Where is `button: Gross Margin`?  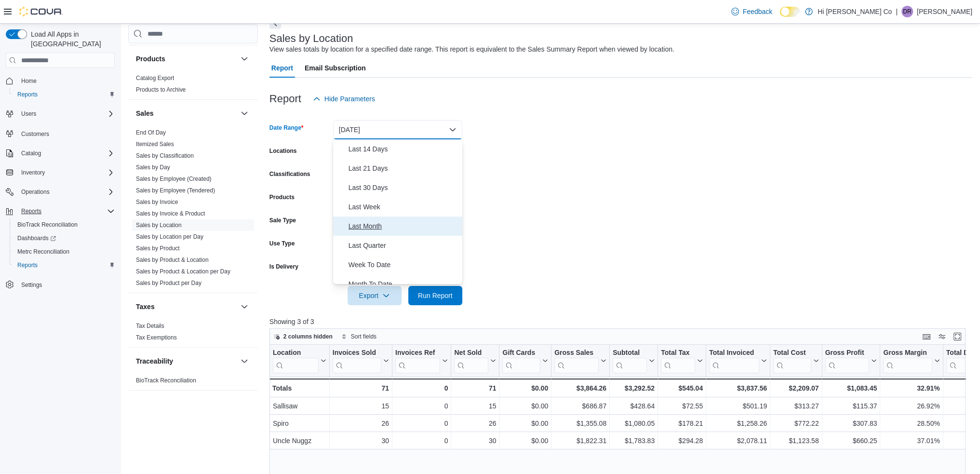 button: Gross Margin is located at coordinates (911, 361).